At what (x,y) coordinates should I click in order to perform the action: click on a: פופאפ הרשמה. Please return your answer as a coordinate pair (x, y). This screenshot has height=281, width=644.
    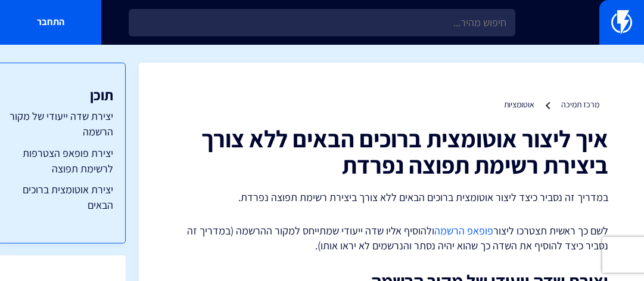
    Looking at the image, I should click on (464, 230).